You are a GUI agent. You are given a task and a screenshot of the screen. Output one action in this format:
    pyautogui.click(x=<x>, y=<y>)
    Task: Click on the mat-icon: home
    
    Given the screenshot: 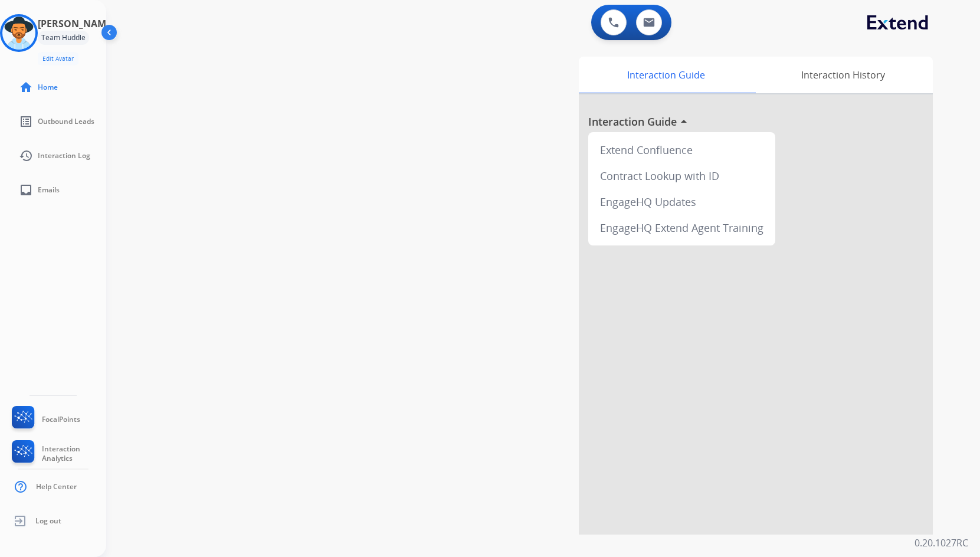 What is the action you would take?
    pyautogui.click(x=26, y=88)
    